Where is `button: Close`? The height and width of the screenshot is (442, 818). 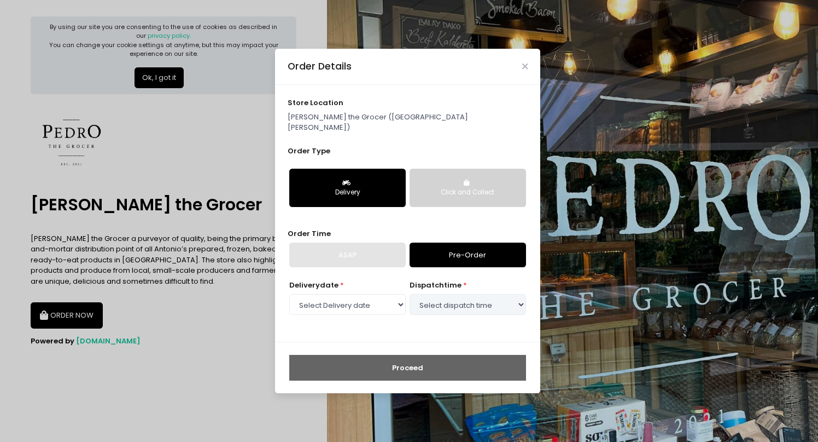 button: Close is located at coordinates (525, 66).